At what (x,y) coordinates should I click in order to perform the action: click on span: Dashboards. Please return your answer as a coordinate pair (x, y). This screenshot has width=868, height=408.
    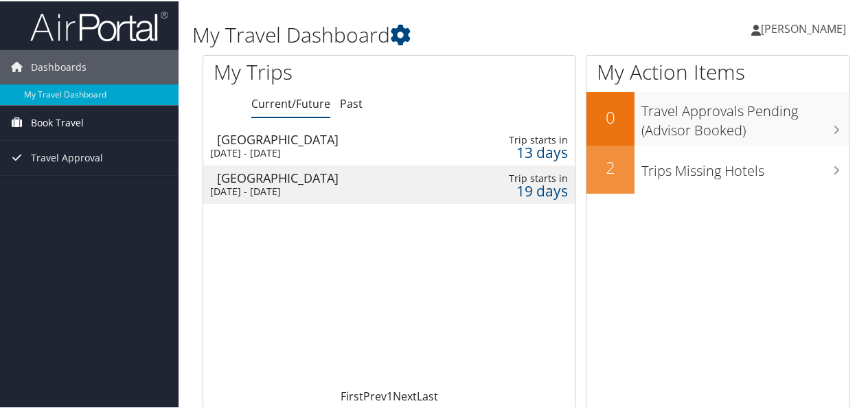
    Looking at the image, I should click on (59, 66).